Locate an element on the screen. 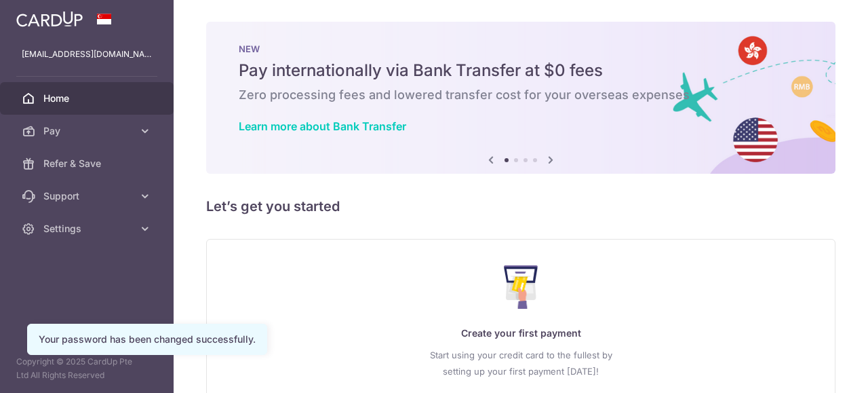 The image size is (868, 393). img: CardUp is located at coordinates (49, 19).